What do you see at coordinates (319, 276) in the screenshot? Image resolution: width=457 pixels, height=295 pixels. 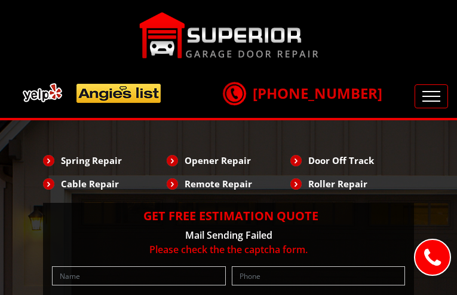 I see `input: Phone` at bounding box center [319, 276].